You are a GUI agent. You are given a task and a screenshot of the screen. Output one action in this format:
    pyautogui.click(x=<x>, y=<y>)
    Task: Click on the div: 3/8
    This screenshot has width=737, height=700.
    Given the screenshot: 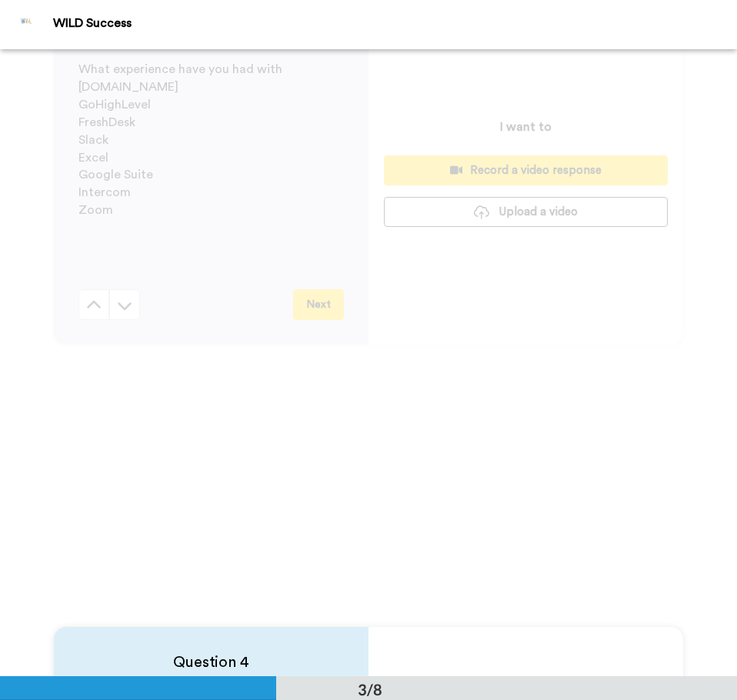 What is the action you would take?
    pyautogui.click(x=370, y=689)
    